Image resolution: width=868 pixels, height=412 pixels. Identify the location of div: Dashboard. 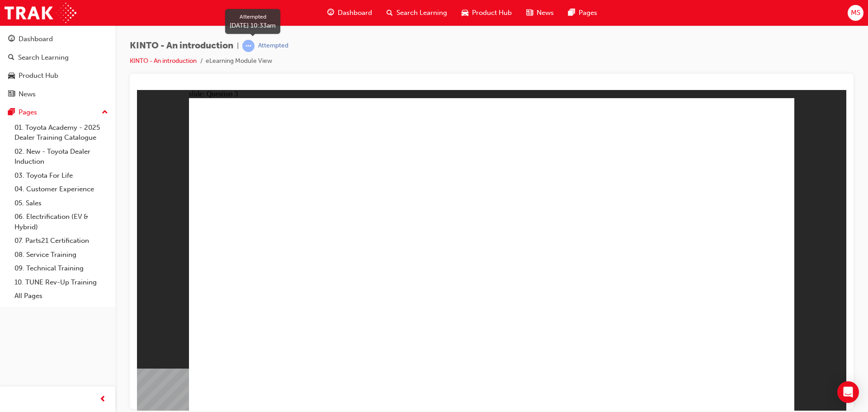
(36, 39).